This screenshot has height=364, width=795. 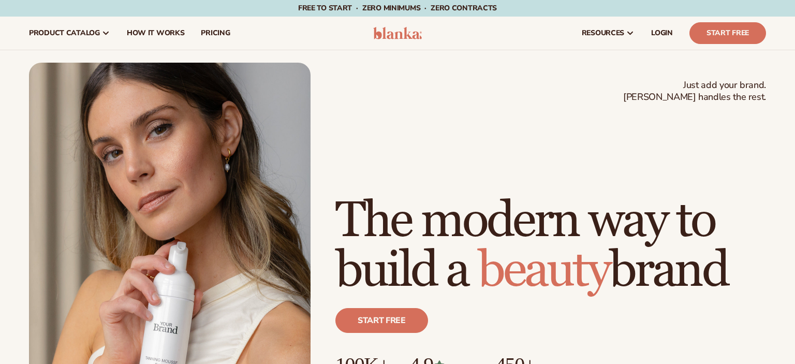 What do you see at coordinates (381, 320) in the screenshot?
I see `a: Start free` at bounding box center [381, 320].